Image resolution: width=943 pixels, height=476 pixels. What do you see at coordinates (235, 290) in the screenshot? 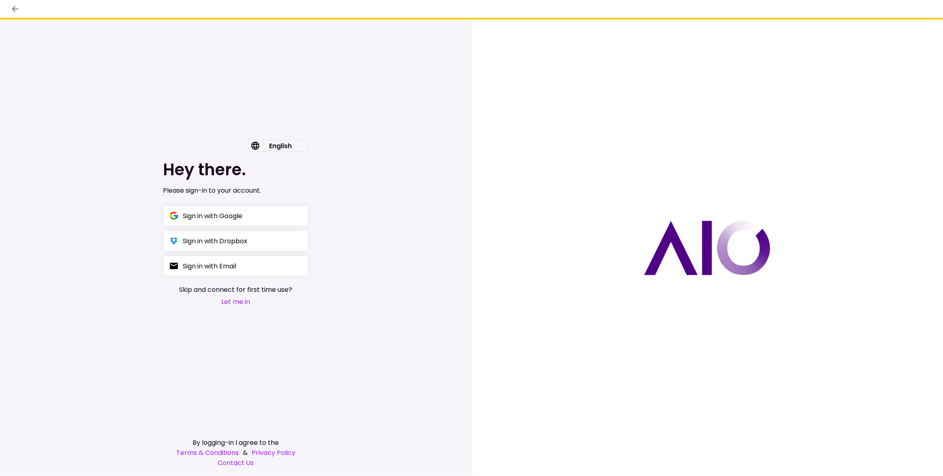
I see `span: Skip and connect for first time use?` at bounding box center [235, 290].